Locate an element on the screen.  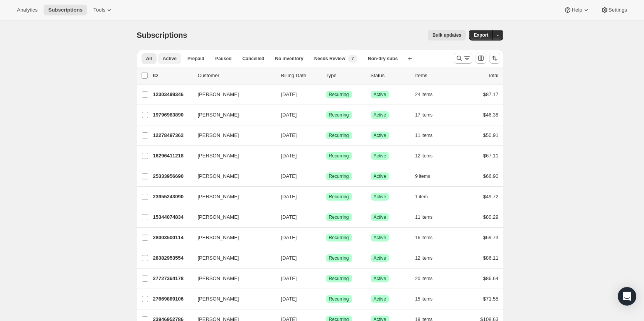
span: 24 items is located at coordinates (424, 94).